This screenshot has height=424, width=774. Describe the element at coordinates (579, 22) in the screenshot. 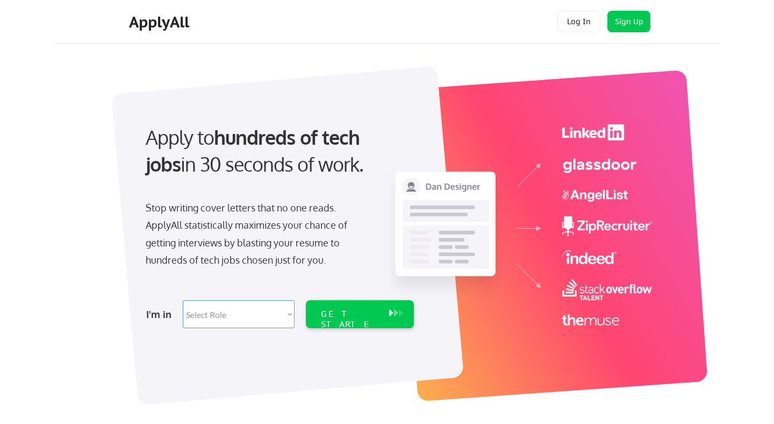

I see `button: Log In` at that location.